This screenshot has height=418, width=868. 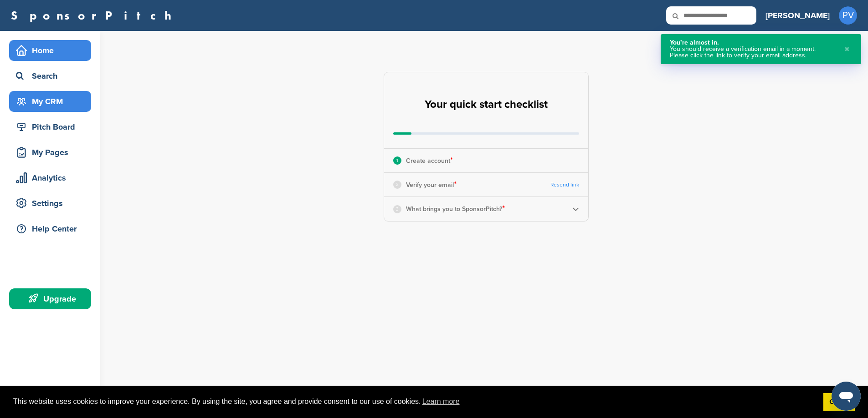 What do you see at coordinates (50, 229) in the screenshot?
I see `a: Help Center` at bounding box center [50, 229].